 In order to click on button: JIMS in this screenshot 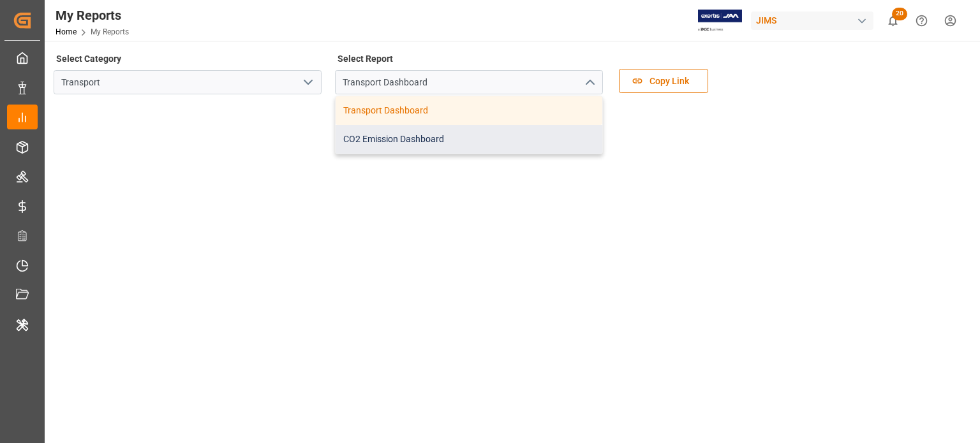, I will do `click(814, 21)`.